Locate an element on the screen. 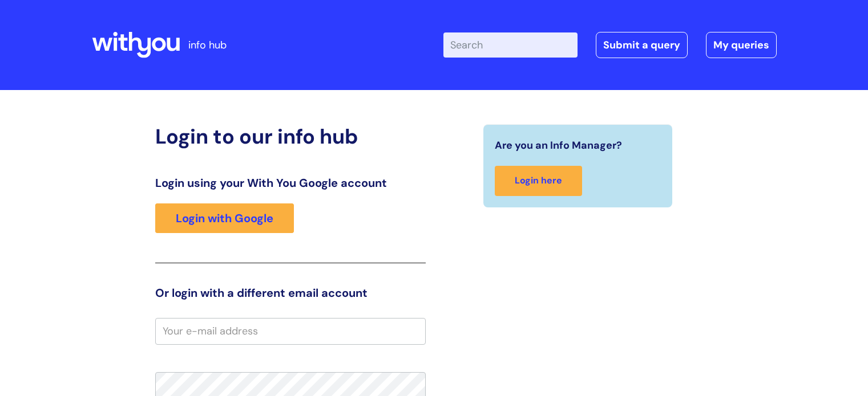 This screenshot has width=868, height=396. a: Submit a query is located at coordinates (642, 45).